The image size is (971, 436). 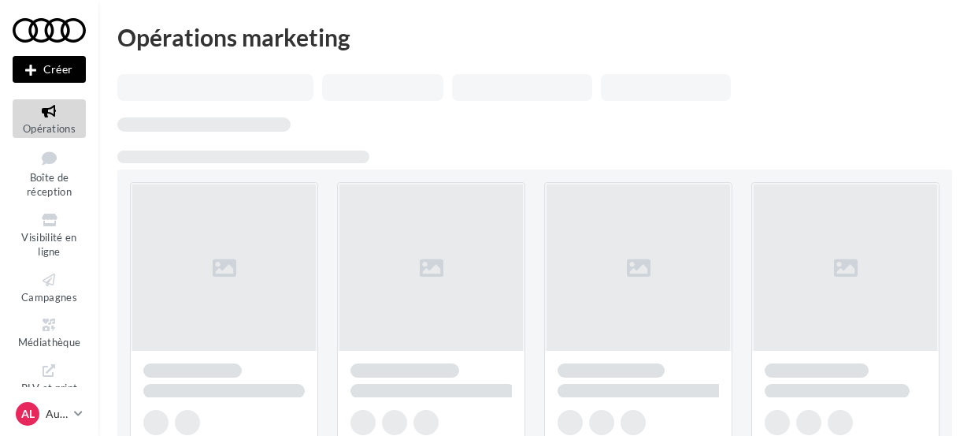 What do you see at coordinates (49, 172) in the screenshot?
I see `a: Boîte de réception` at bounding box center [49, 172].